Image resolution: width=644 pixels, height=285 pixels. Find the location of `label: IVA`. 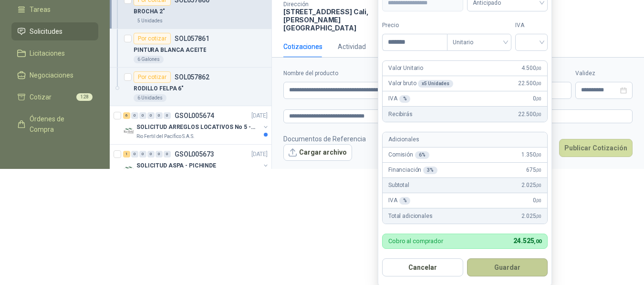

label: IVA is located at coordinates (531, 25).